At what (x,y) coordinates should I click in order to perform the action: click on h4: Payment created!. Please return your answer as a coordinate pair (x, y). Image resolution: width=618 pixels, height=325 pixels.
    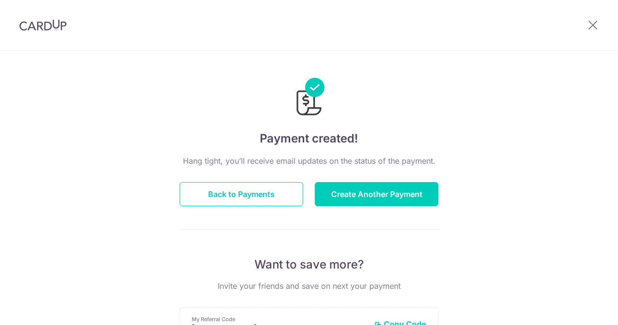
    Looking at the image, I should click on (309, 139).